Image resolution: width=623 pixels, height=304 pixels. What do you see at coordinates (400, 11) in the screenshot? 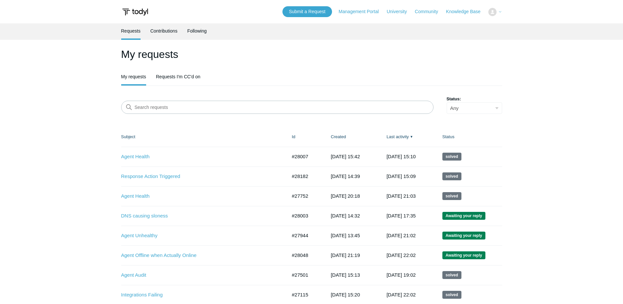
I see `a: University` at bounding box center [400, 11].